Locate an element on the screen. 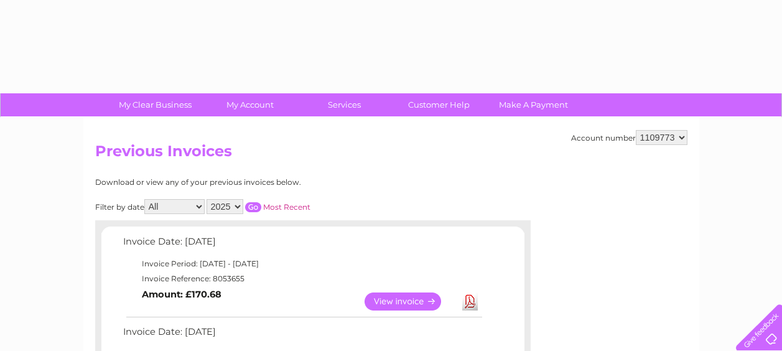  a: Make A Payment is located at coordinates (533, 105).